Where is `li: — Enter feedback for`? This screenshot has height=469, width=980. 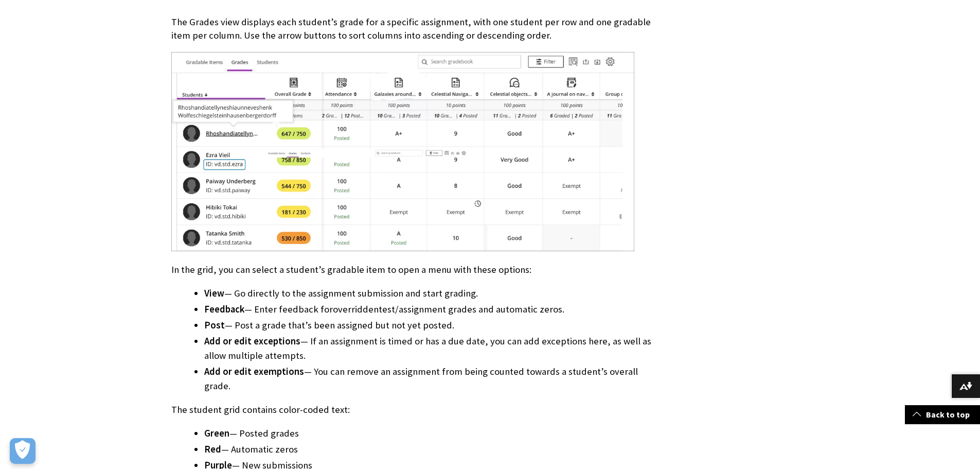
li: — Enter feedback for is located at coordinates (431, 309).